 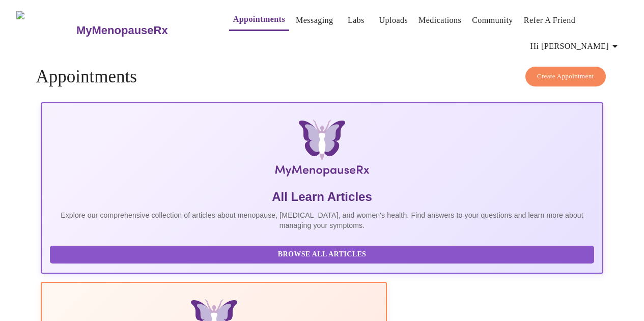 What do you see at coordinates (393, 21) in the screenshot?
I see `button: Uploads` at bounding box center [393, 21].